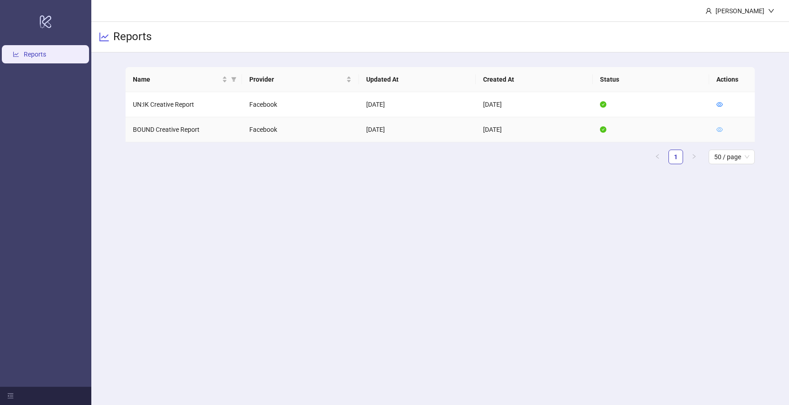 The height and width of the screenshot is (405, 789). Describe the element at coordinates (708, 11) in the screenshot. I see `span: user` at that location.